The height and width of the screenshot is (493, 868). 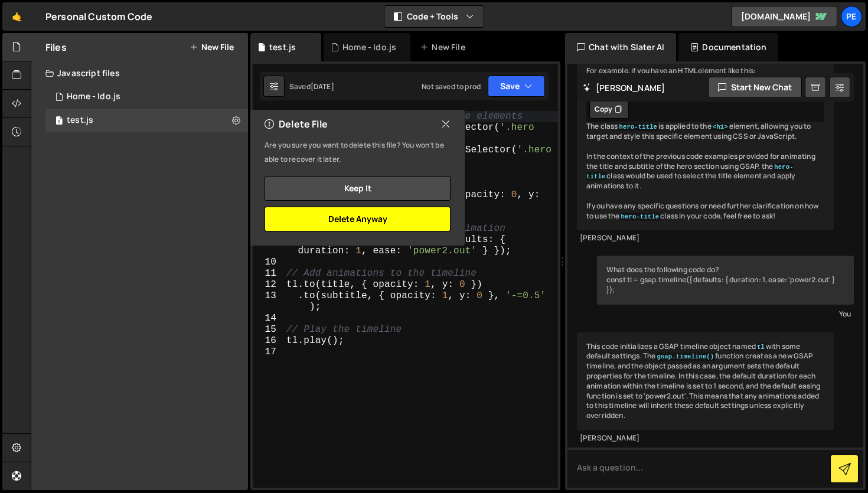 I want to click on div: 16, so click(x=268, y=341).